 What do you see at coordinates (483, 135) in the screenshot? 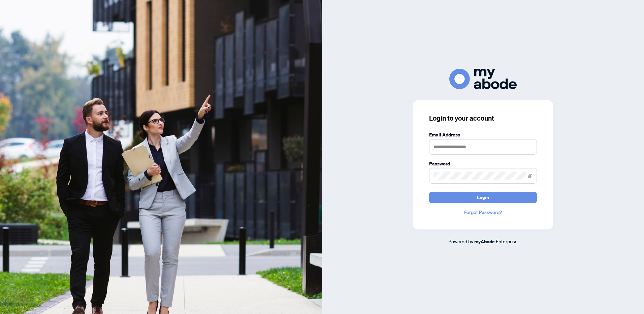
I see `label: Email Address` at bounding box center [483, 135].